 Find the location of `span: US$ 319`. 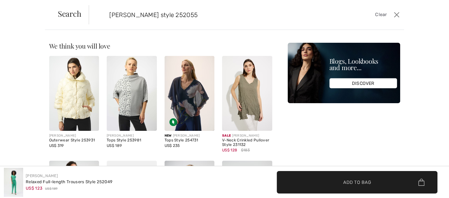

span: US$ 319 is located at coordinates (57, 145).